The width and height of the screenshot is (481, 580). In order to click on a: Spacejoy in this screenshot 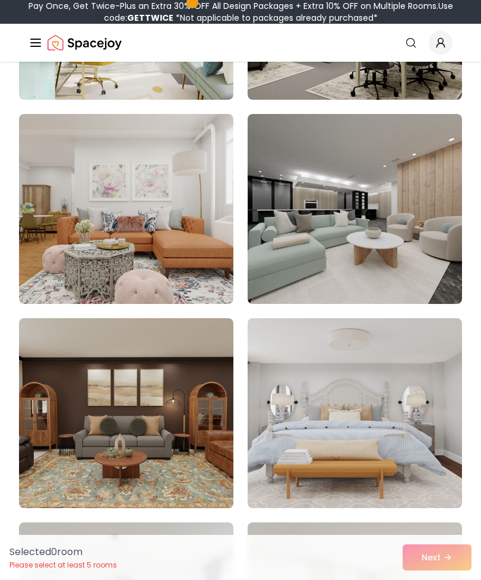, I will do `click(84, 43)`.